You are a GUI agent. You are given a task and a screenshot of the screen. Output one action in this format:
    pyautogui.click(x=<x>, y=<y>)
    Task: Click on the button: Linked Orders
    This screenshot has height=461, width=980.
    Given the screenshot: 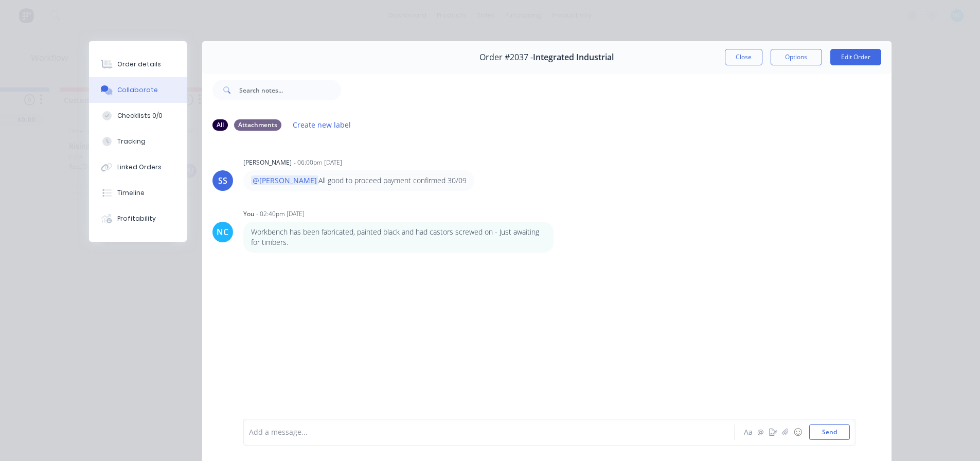 What is the action you would take?
    pyautogui.click(x=138, y=167)
    